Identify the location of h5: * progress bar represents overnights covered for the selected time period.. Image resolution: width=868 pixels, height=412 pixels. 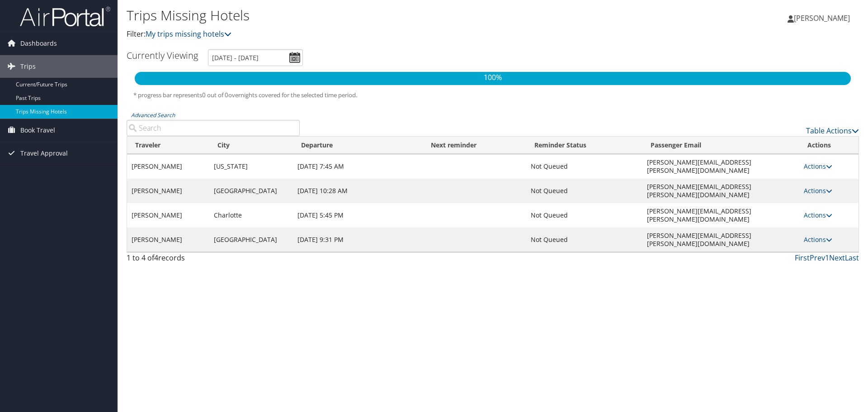
(493, 95).